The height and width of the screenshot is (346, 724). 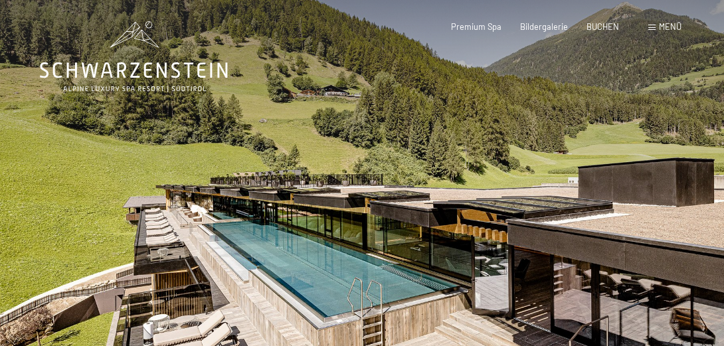 What do you see at coordinates (544, 27) in the screenshot?
I see `a: Bildergalerie` at bounding box center [544, 27].